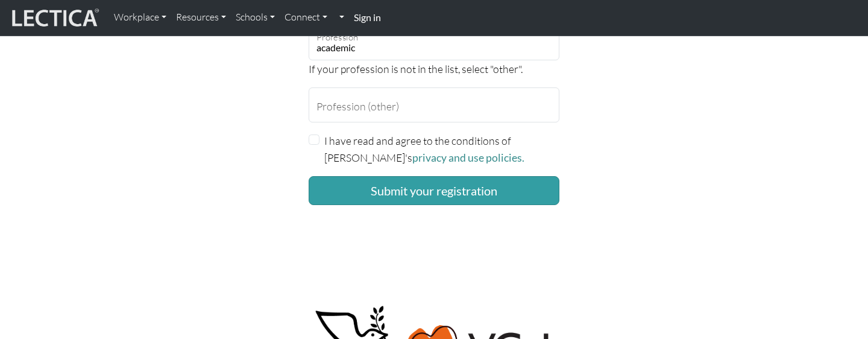 The image size is (868, 339). What do you see at coordinates (201, 17) in the screenshot?
I see `a: Resources` at bounding box center [201, 17].